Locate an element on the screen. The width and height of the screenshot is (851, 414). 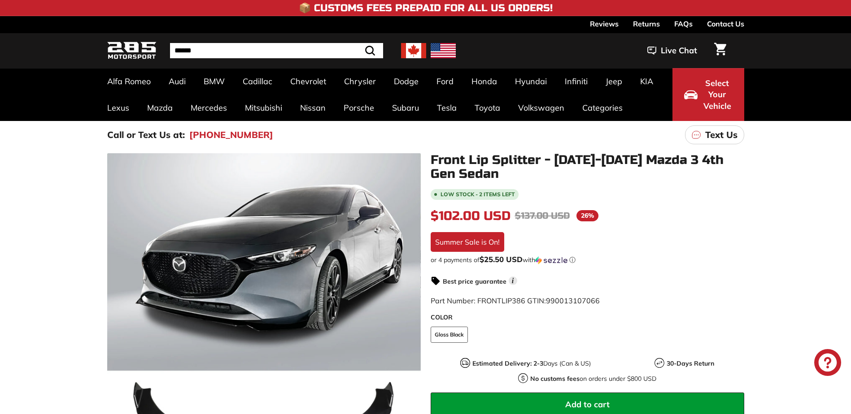
a: FAQs is located at coordinates (683, 24).